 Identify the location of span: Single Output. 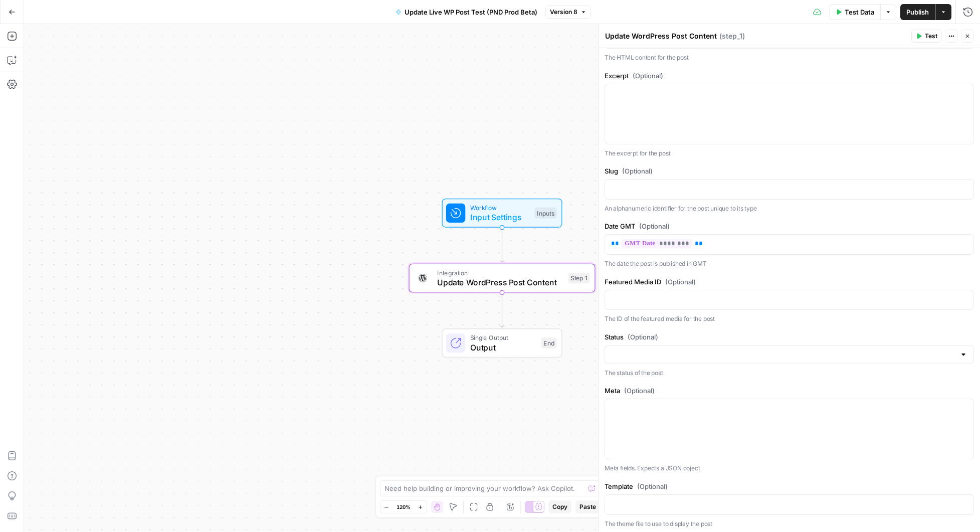
(503, 337).